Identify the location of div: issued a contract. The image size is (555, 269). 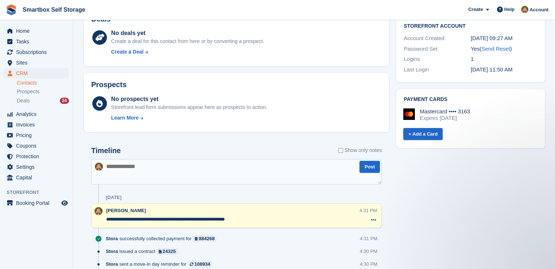
(143, 251).